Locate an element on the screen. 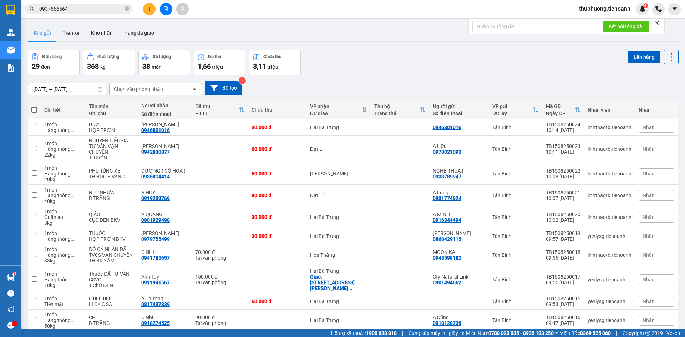 This screenshot has width=685, height=337. div: 0868429115 is located at coordinates (447, 239).